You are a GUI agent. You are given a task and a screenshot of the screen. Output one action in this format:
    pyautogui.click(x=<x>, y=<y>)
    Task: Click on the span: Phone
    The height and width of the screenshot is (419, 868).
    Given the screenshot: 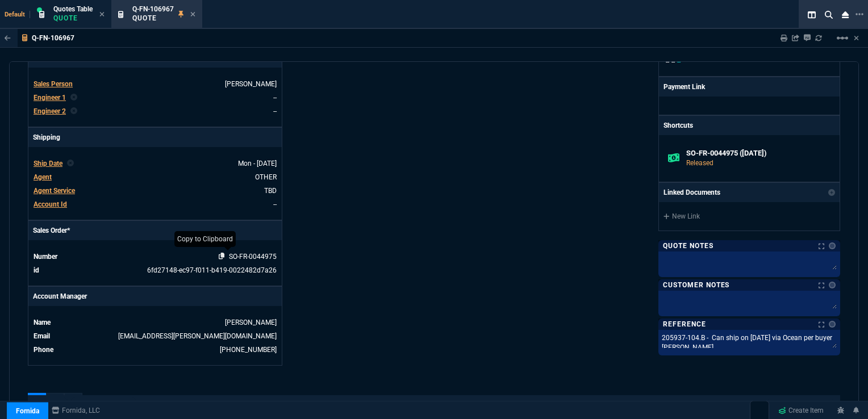 What is the action you would take?
    pyautogui.click(x=43, y=350)
    